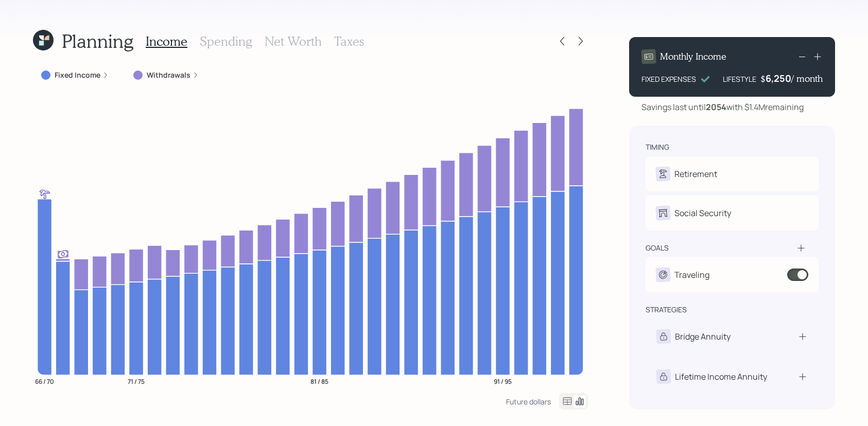 The width and height of the screenshot is (868, 426). Describe the element at coordinates (740, 79) in the screenshot. I see `div: LIFESTYLE` at that location.